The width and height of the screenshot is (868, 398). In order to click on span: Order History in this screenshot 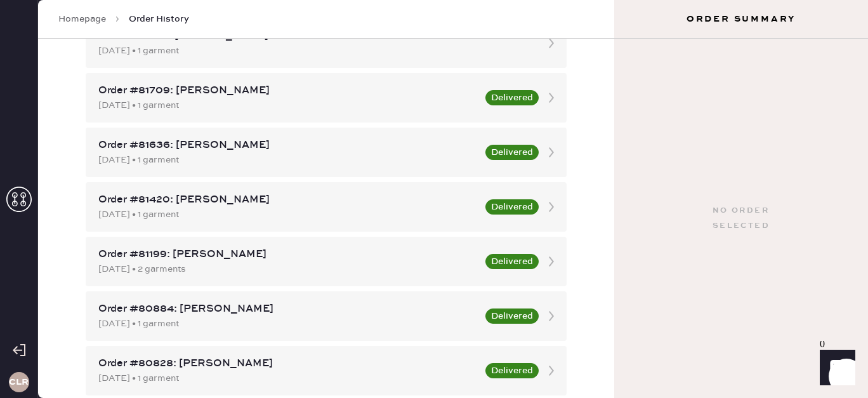, I will do `click(159, 19)`.